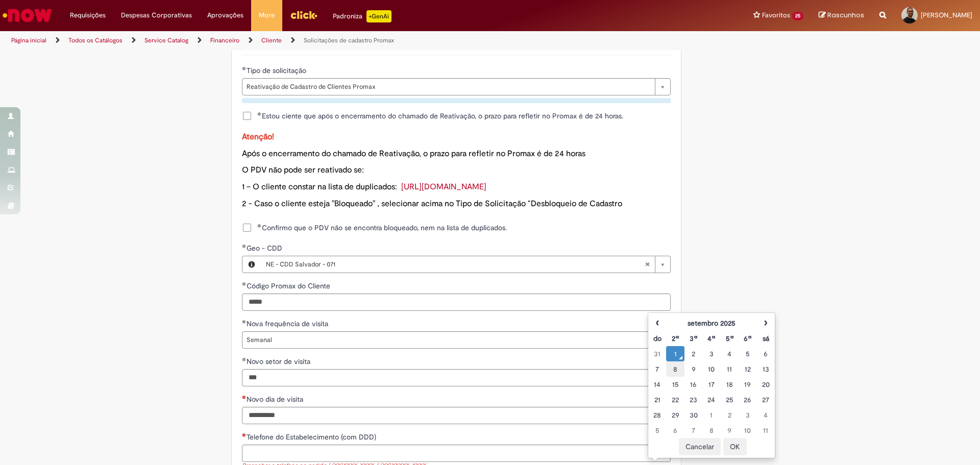 The height and width of the screenshot is (465, 980). What do you see at coordinates (766, 338) in the screenshot?
I see `th: Sábado` at bounding box center [766, 338].